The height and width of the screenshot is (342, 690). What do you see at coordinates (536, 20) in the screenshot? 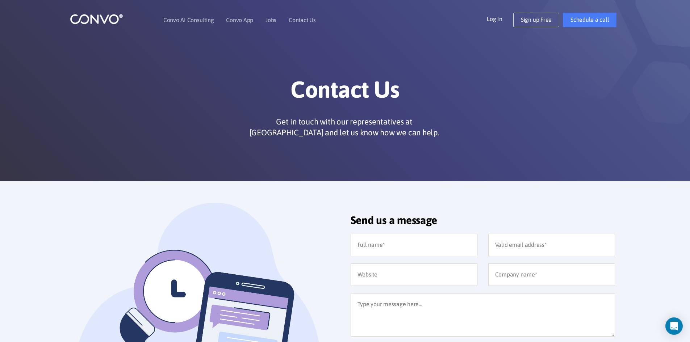
I see `a: Sign up Free` at bounding box center [536, 20].